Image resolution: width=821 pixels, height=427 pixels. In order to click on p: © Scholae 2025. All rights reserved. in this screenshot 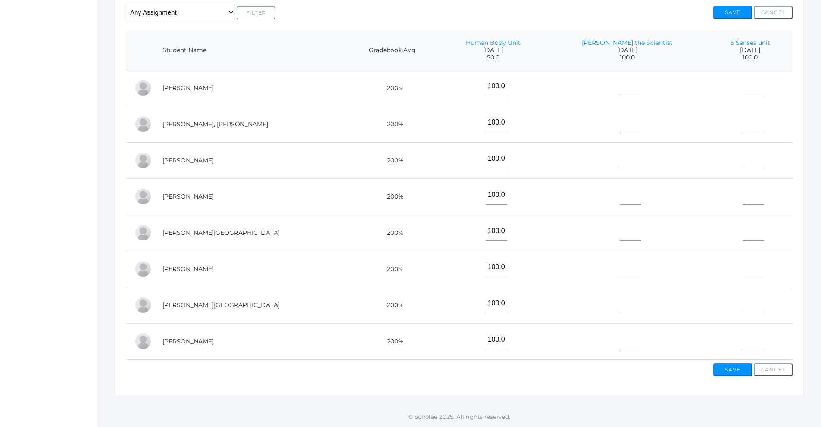, I will do `click(459, 417)`.